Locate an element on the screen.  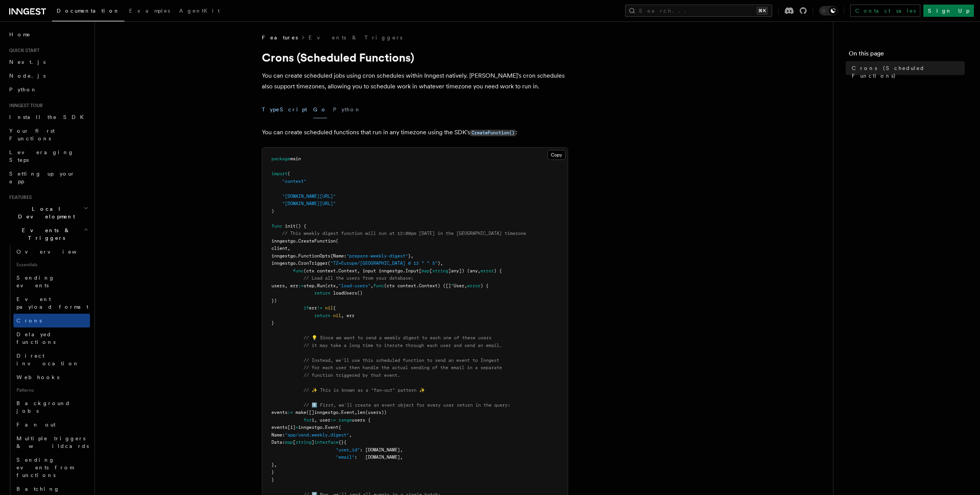
span: // 1️⃣ First, we'll create an event object for every user return in the query: is located at coordinates (406, 405).